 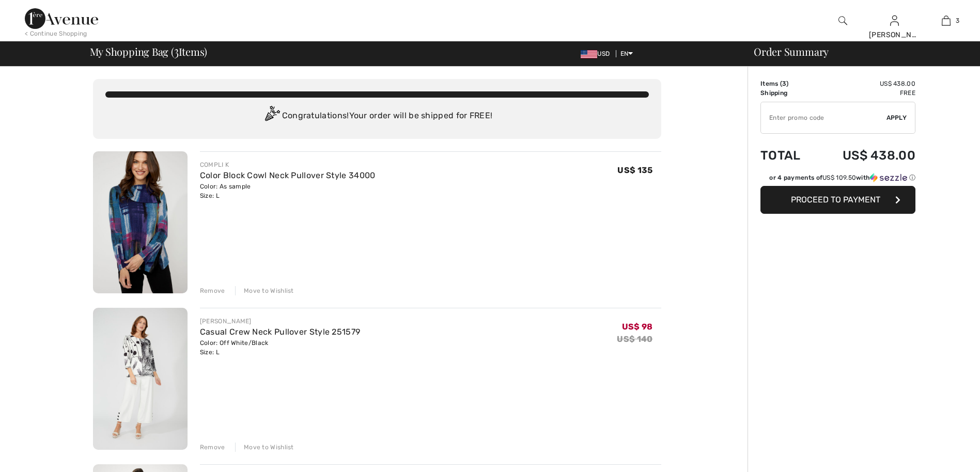 What do you see at coordinates (61, 18) in the screenshot?
I see `img: 1ère Avenue` at bounding box center [61, 18].